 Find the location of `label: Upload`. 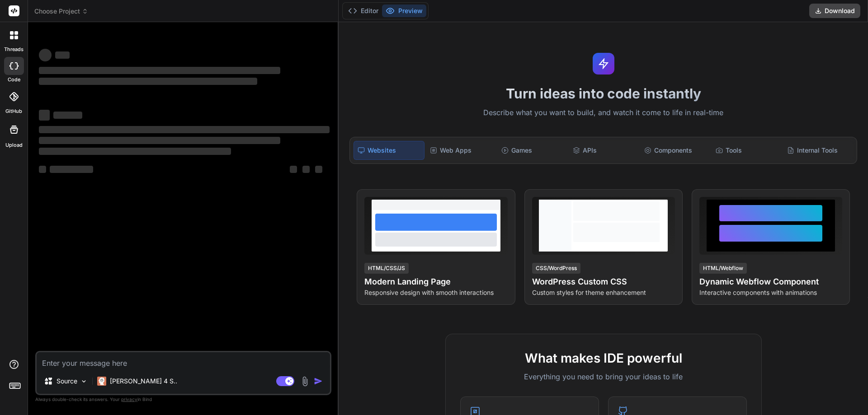

label: Upload is located at coordinates (14, 145).